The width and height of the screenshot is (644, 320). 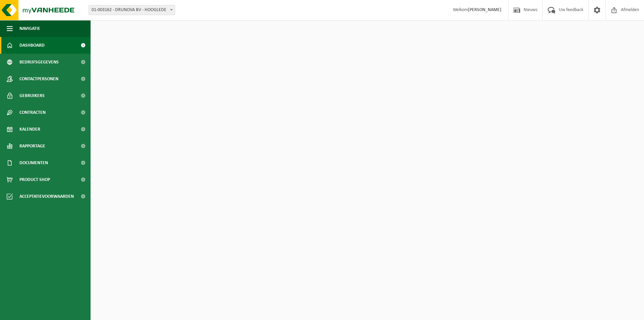 What do you see at coordinates (32, 145) in the screenshot?
I see `span: Rapportage` at bounding box center [32, 145].